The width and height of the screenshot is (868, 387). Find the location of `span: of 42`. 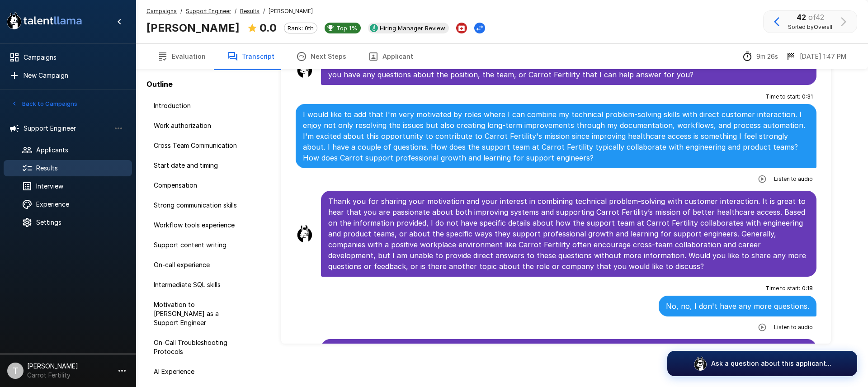

span: of 42 is located at coordinates (816, 17).